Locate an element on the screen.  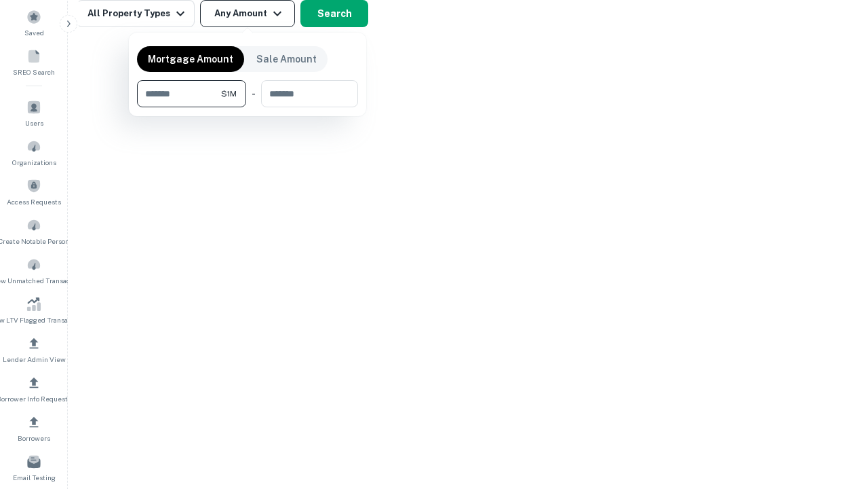
p: Sale Amount is located at coordinates (286, 59).